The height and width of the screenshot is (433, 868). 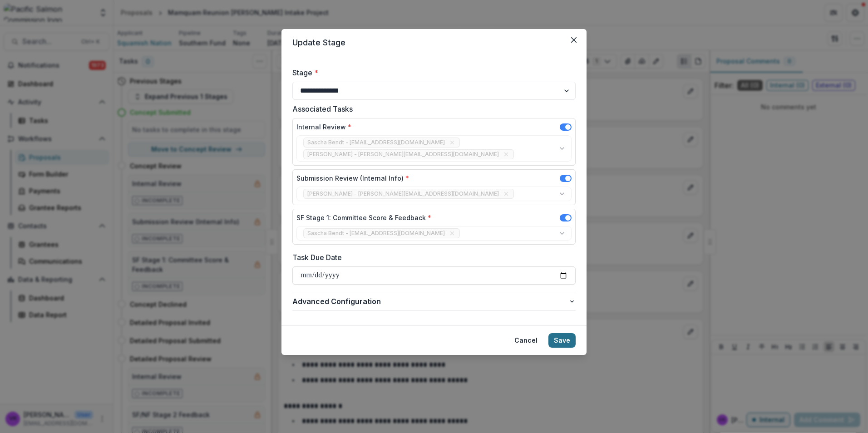 I want to click on button: Advanced Configuration, so click(x=434, y=301).